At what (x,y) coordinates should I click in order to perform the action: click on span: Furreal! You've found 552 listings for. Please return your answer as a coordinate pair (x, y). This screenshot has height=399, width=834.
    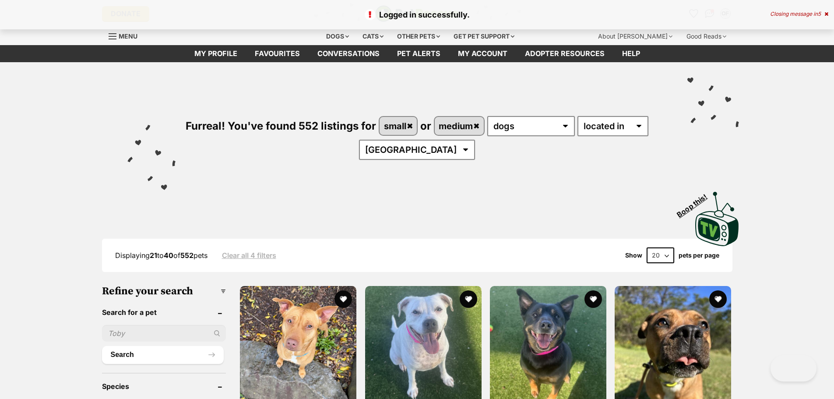
    Looking at the image, I should click on (281, 126).